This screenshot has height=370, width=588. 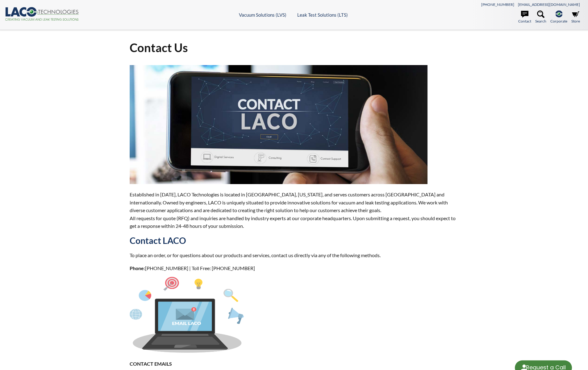 I want to click on img: ContactUs.jpg, so click(x=278, y=124).